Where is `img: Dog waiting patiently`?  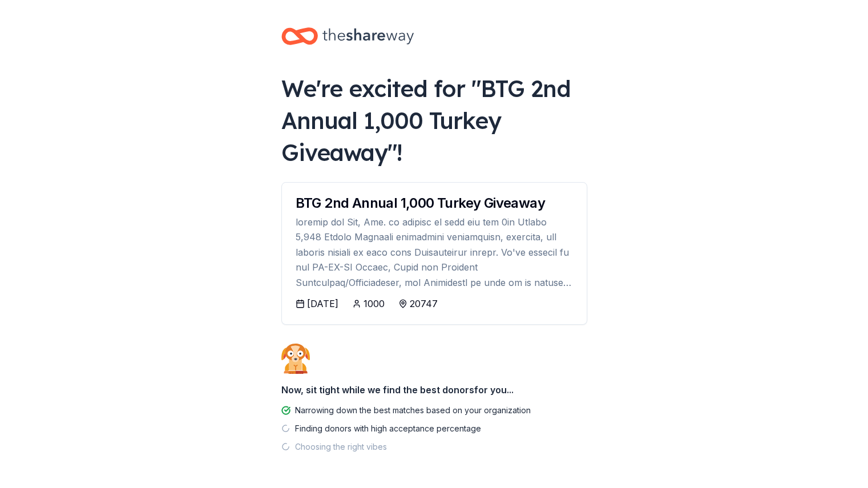 img: Dog waiting patiently is located at coordinates (296, 359).